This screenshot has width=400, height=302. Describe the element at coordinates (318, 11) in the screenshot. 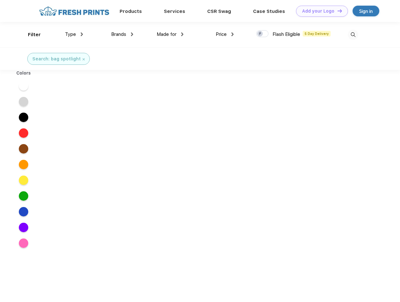

I see `div: Add your Logo` at that location.